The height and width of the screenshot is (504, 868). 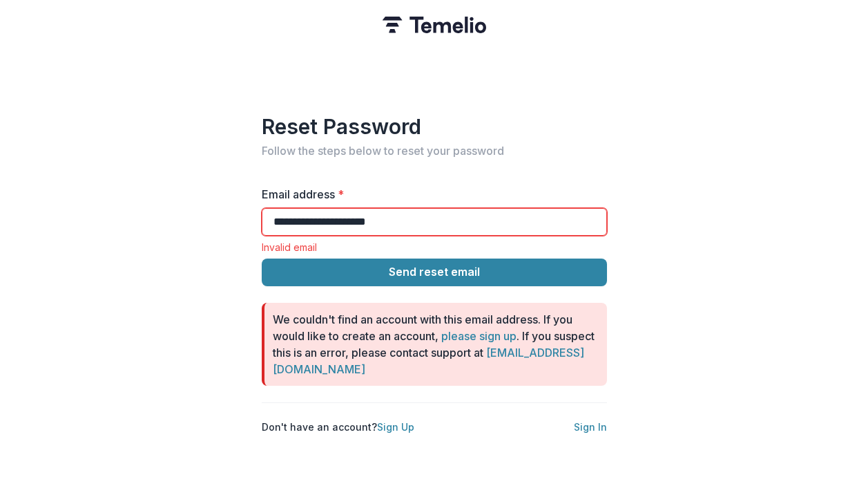 What do you see at coordinates (430, 194) in the screenshot?
I see `label: Email address` at bounding box center [430, 194].